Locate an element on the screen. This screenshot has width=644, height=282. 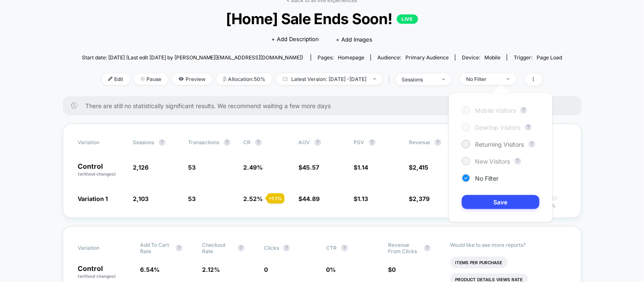
span: Edit is located at coordinates (116, 78).